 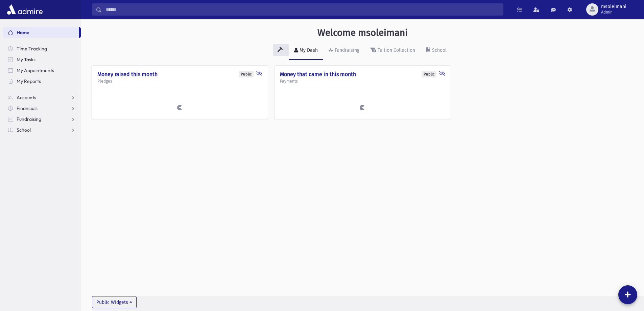 I want to click on a: My Tasks, so click(x=41, y=60).